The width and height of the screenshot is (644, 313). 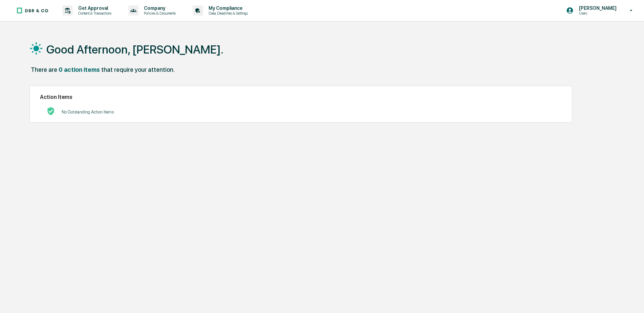 What do you see at coordinates (159, 13) in the screenshot?
I see `p: Policies & Documents` at bounding box center [159, 13].